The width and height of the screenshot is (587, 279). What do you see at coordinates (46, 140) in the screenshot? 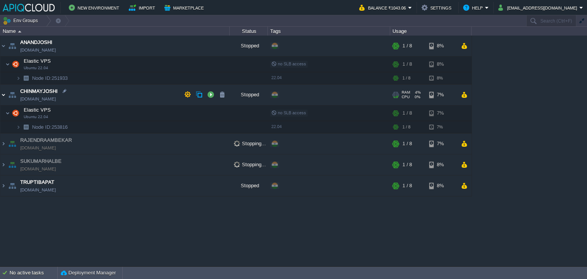
I see `a: RAJENDRAAMBEKAR` at bounding box center [46, 140].